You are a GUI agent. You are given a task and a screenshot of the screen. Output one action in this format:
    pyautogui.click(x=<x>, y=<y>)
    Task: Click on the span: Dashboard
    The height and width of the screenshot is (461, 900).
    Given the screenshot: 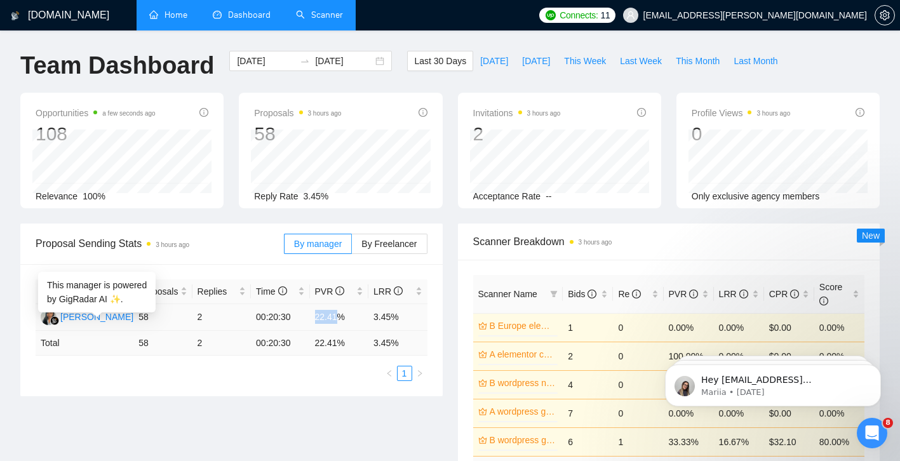 What is the action you would take?
    pyautogui.click(x=249, y=15)
    